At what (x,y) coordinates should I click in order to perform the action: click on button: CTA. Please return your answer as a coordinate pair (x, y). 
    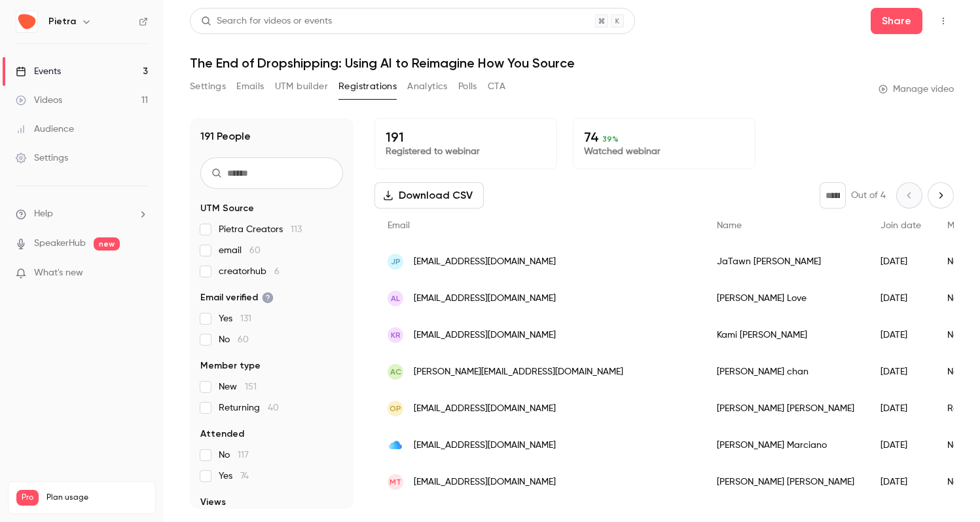
    Looking at the image, I should click on (496, 87).